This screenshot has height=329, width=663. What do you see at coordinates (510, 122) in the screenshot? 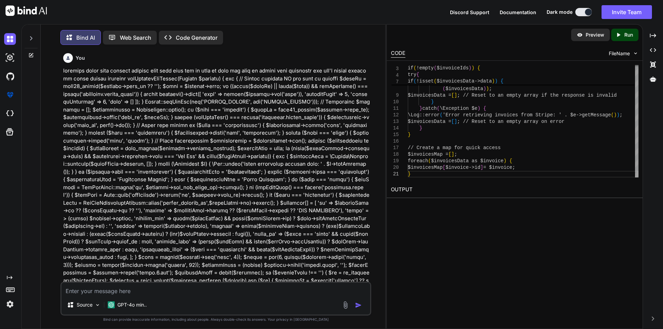
I see `span: ; // Reset to an empty array on error` at bounding box center [510, 122].